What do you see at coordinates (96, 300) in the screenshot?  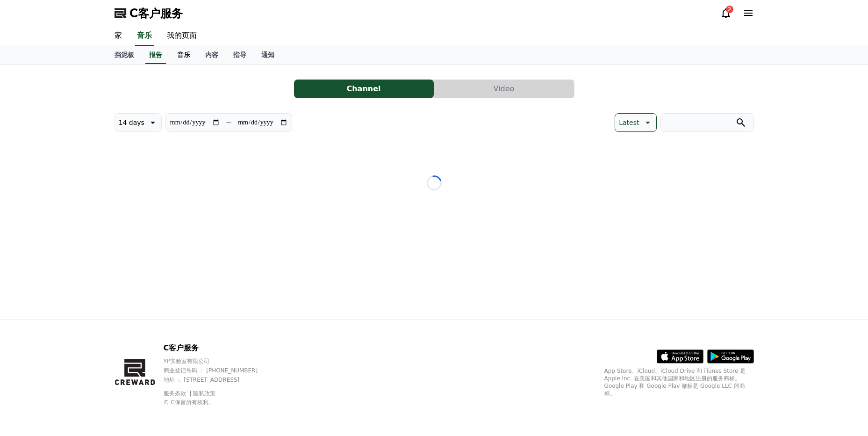 I see `span: 1` at bounding box center [96, 300].